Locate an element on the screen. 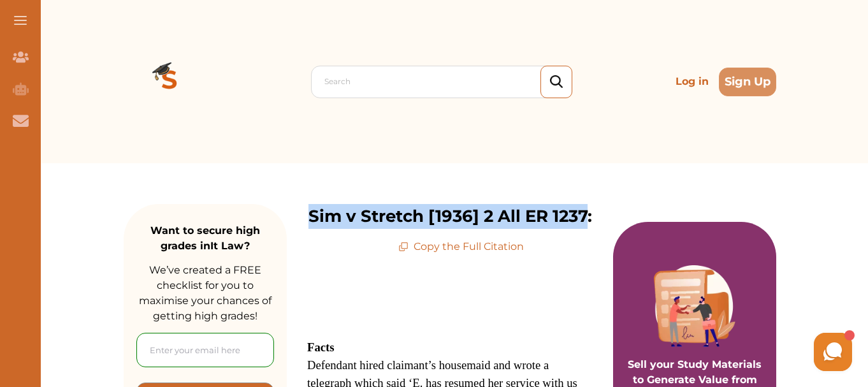 The width and height of the screenshot is (868, 387). i: 1 is located at coordinates (288, 6).